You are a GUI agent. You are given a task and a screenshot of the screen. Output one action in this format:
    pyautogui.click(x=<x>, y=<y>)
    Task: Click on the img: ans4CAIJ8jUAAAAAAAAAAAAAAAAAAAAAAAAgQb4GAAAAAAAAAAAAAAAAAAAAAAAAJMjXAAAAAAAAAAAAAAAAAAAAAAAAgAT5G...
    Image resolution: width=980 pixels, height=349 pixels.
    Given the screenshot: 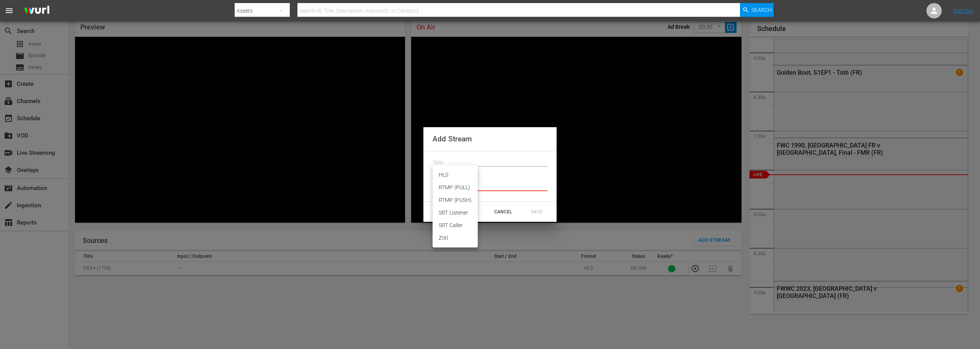 What is the action you would take?
    pyautogui.click(x=37, y=11)
    